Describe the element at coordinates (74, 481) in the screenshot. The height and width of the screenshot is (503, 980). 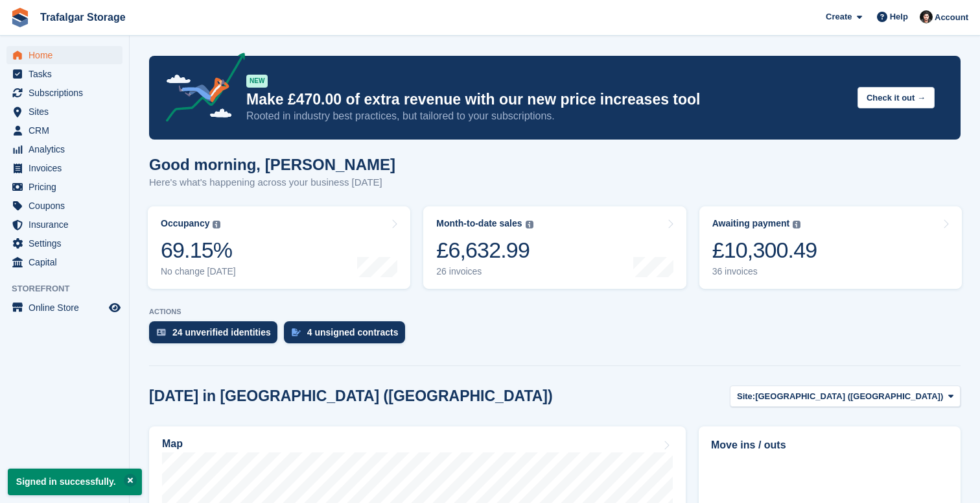
I see `p: Signed in successfully.` at that location.